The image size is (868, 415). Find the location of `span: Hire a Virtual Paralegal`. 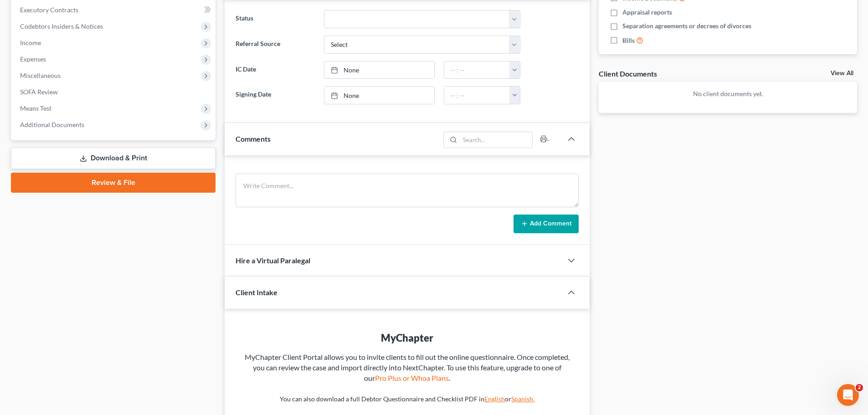

span: Hire a Virtual Paralegal is located at coordinates (273, 260).